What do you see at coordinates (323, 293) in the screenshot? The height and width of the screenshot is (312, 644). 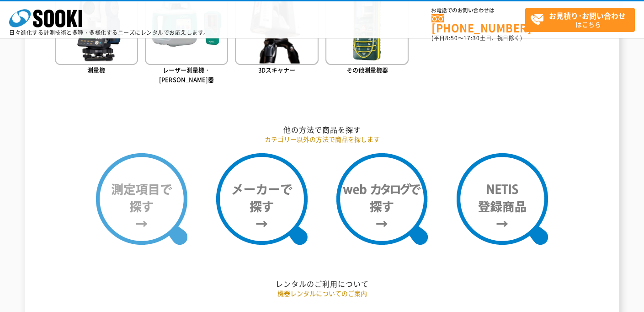 I see `p: 機器レンタルについてのご案内` at bounding box center [323, 293].